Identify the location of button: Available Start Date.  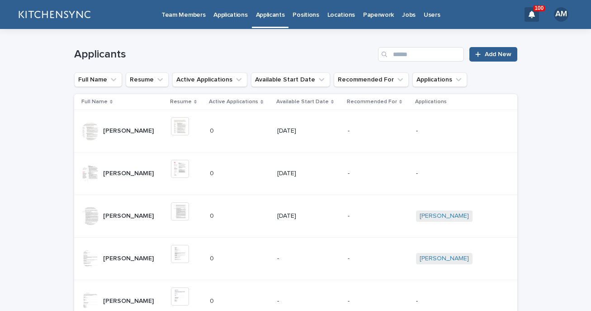
(290, 80).